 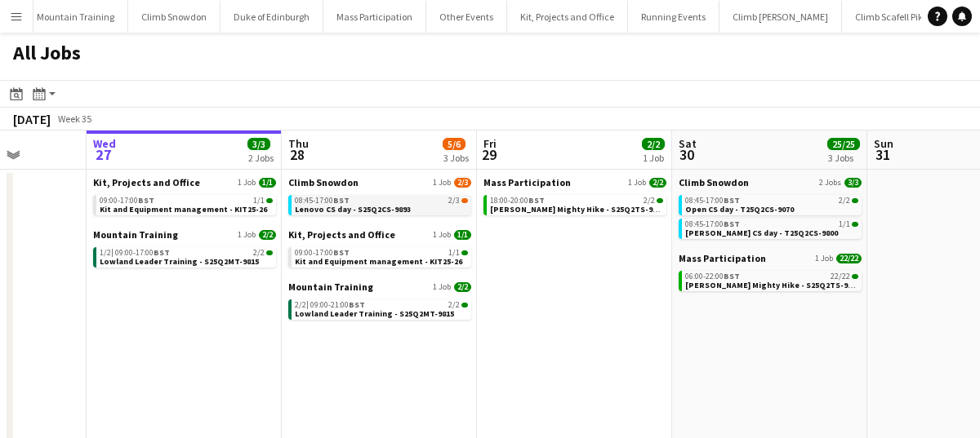 What do you see at coordinates (762, 233) in the screenshot?
I see `span: Shanice CS day - T25Q2CS-9800` at bounding box center [762, 233].